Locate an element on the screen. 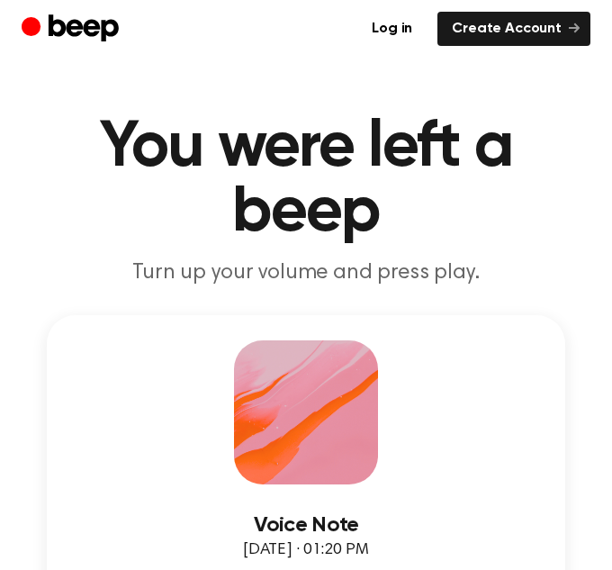 The image size is (612, 570). h1: You were left a beep is located at coordinates (306, 180).